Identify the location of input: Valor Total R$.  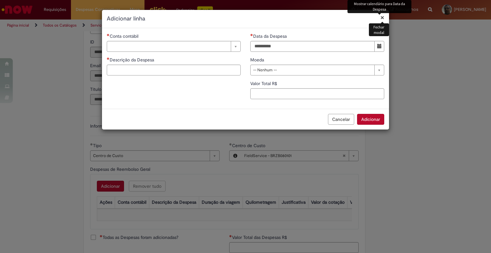
(317, 94).